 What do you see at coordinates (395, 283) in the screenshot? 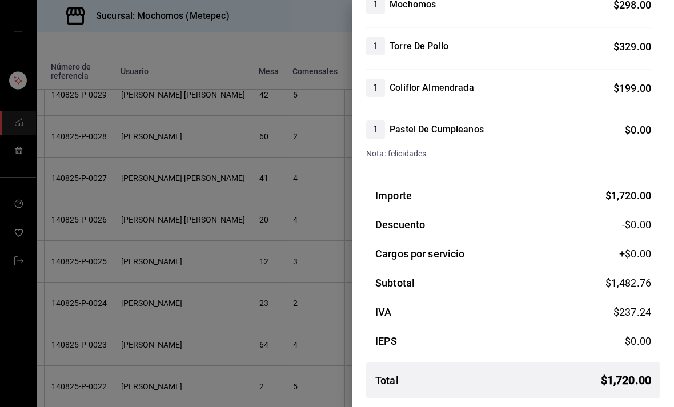
I see `h3: Subtotal` at bounding box center [395, 283].